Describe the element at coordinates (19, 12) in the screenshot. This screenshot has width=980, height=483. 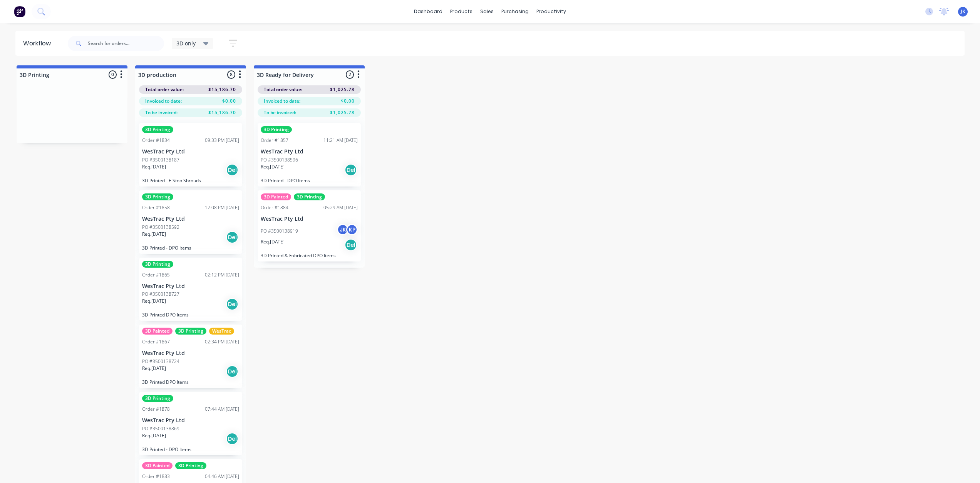
I see `img: Factory` at that location.